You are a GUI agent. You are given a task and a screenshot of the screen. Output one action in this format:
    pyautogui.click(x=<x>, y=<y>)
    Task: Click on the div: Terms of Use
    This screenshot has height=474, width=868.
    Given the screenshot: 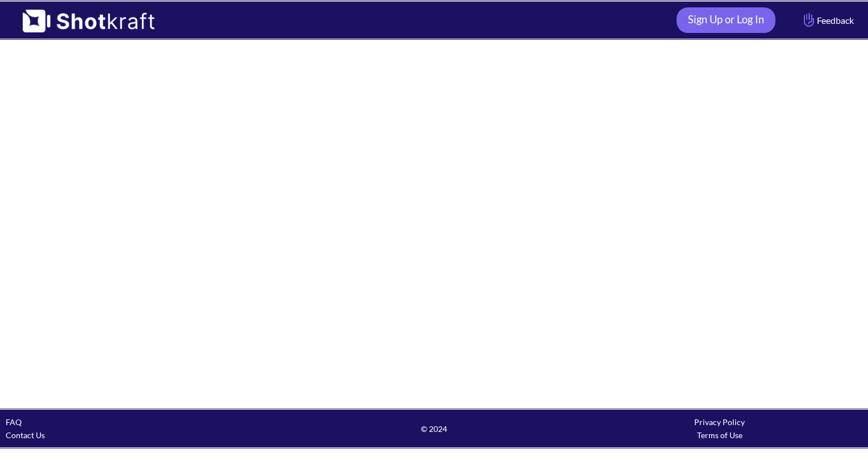 What is the action you would take?
    pyautogui.click(x=719, y=434)
    